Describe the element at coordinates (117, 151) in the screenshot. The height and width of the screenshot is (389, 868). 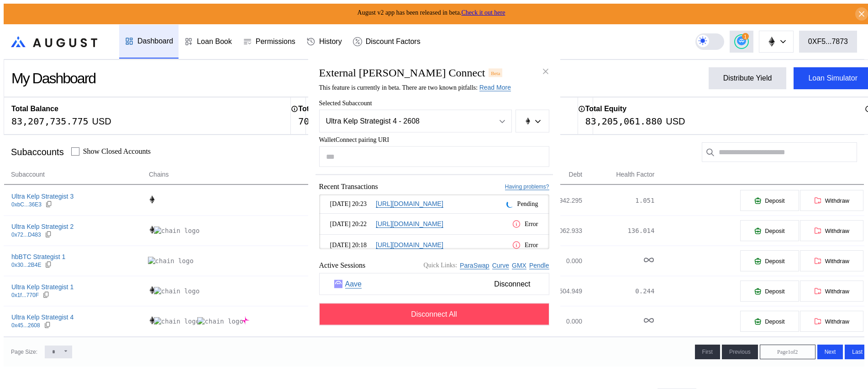
I see `label: Show Closed Accounts` at that location.